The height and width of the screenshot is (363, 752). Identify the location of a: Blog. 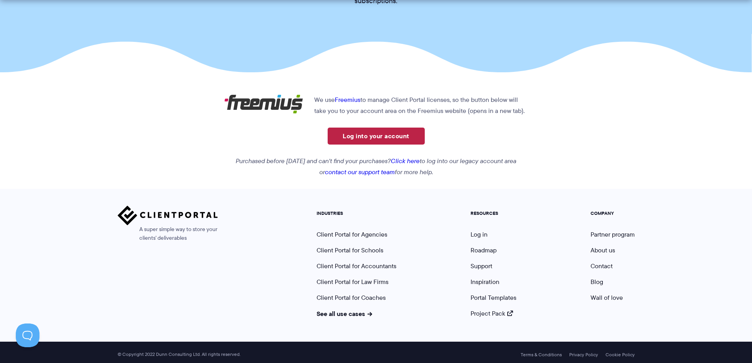
(597, 281).